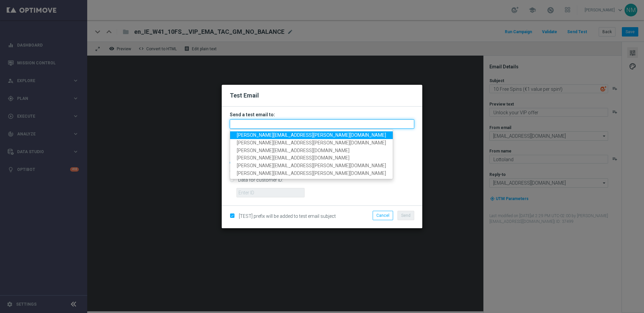 Image resolution: width=644 pixels, height=313 pixels. Describe the element at coordinates (270, 193) in the screenshot. I see `input: Enter ID` at that location.